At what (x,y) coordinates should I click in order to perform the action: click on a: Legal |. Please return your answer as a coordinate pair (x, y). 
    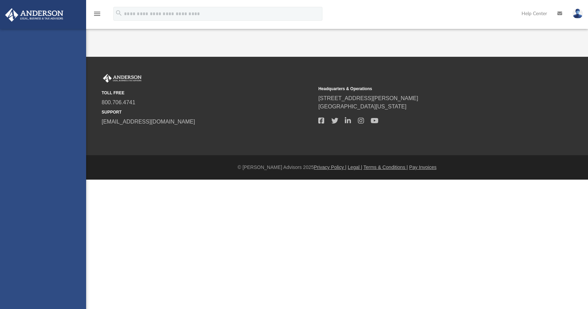
    Looking at the image, I should click on (355, 167).